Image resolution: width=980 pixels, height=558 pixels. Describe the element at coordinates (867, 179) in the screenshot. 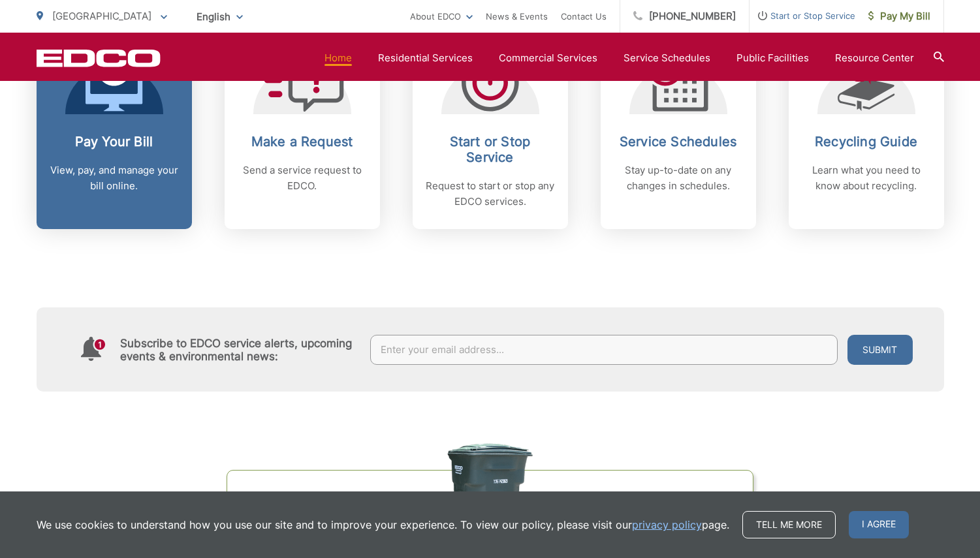

I see `p: Learn what you need to know about recycling.` at that location.